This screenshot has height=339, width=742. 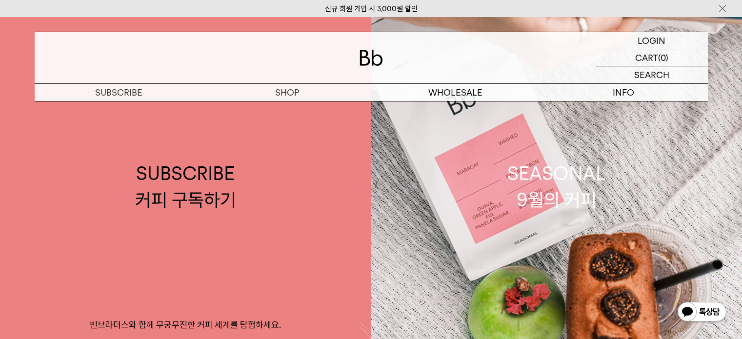 What do you see at coordinates (702, 313) in the screenshot?
I see `img: 카카오톡 채널 1:1 채팅 버튼` at bounding box center [702, 313].